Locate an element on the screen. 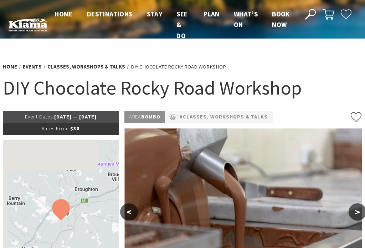  span: What’s On is located at coordinates (246, 19).